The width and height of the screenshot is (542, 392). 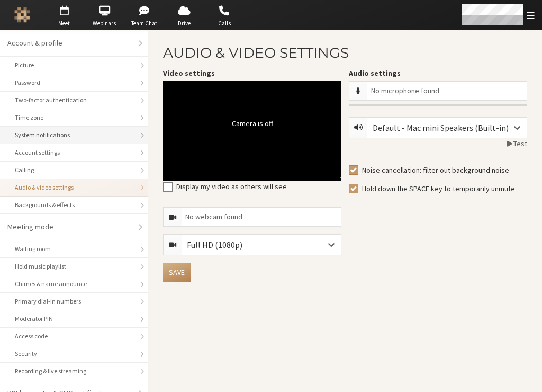 I want to click on span: Calls, so click(x=224, y=23).